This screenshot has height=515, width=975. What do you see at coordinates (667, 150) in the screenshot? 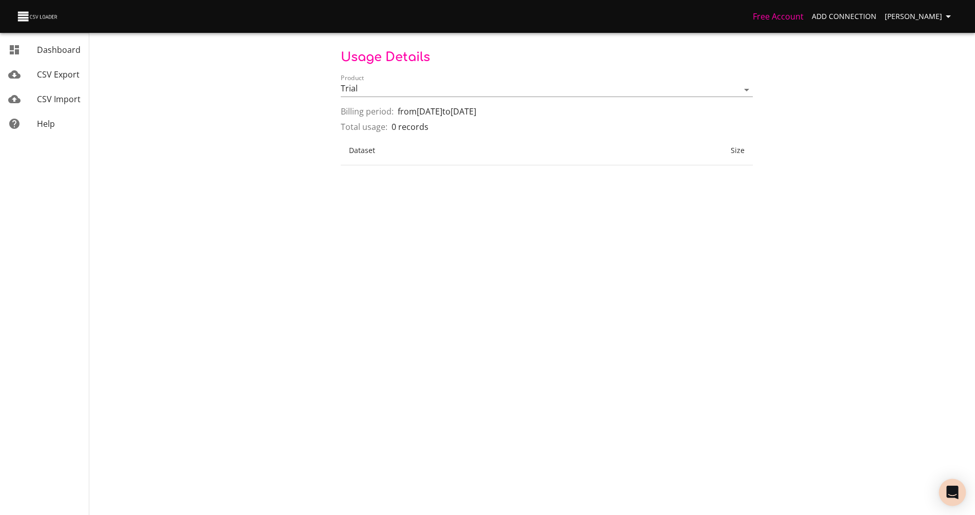
I see `th: Size` at bounding box center [667, 150].